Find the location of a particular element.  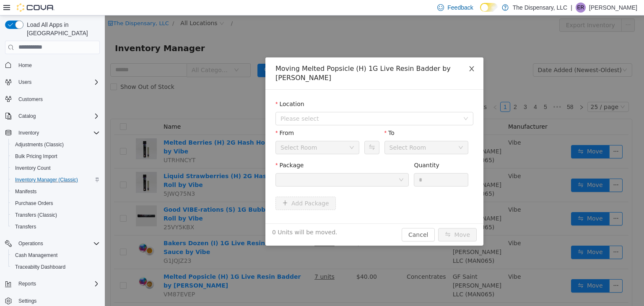

span: ER is located at coordinates (581, 7).